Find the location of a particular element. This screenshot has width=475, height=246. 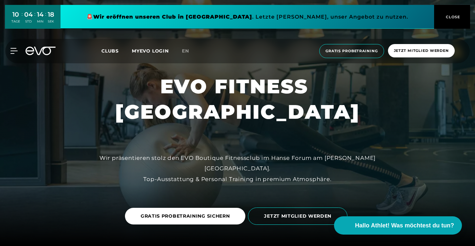

a: en is located at coordinates (189, 51).